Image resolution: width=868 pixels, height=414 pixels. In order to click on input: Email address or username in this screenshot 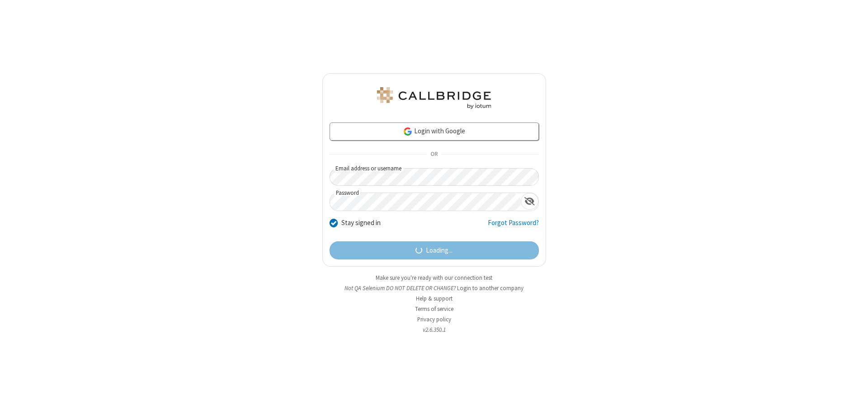, I will do `click(434, 177)`.